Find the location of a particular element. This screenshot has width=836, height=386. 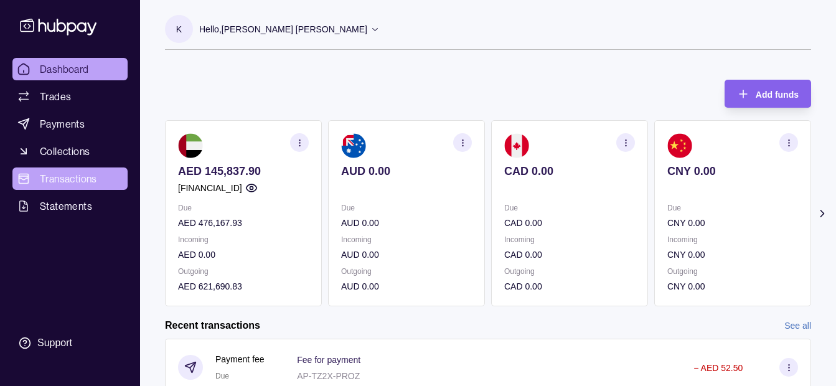

a: Trades is located at coordinates (70, 96).